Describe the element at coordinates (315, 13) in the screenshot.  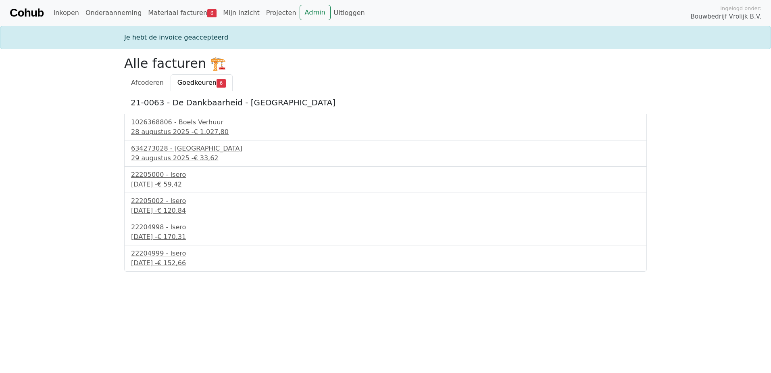
I see `a: Admin` at that location.